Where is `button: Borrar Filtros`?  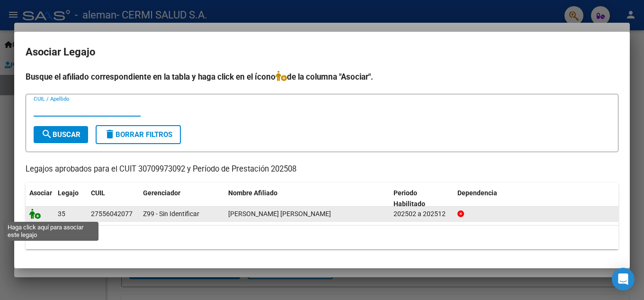
button: Borrar Filtros is located at coordinates (138, 135).